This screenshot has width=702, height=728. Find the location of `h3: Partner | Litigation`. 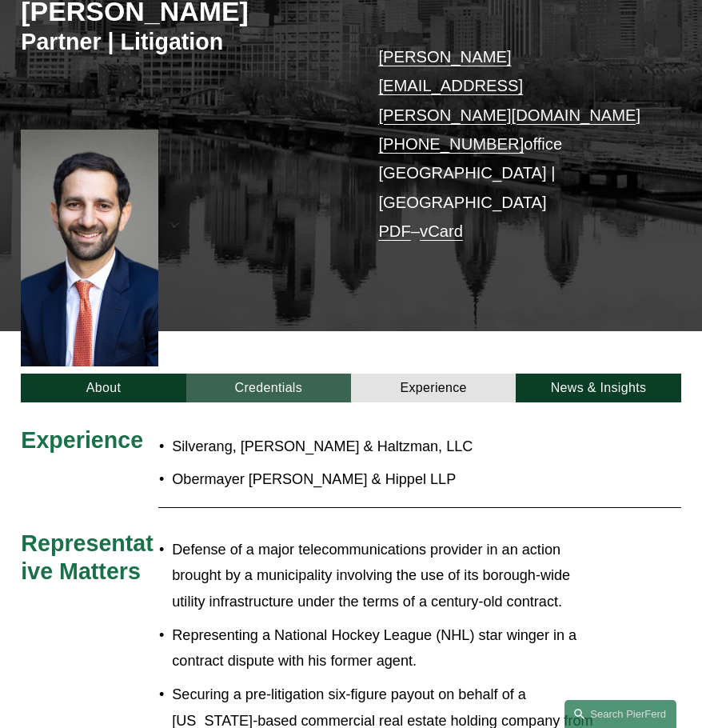

h3: Partner | Litigation is located at coordinates (185, 41).